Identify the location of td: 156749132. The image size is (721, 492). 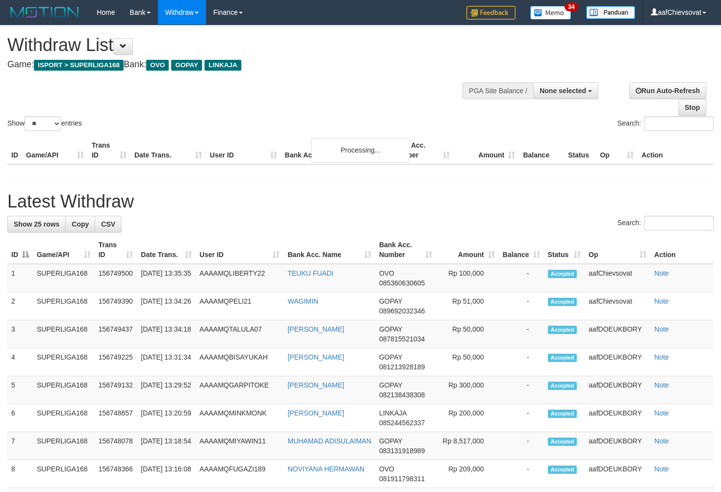
(116, 390).